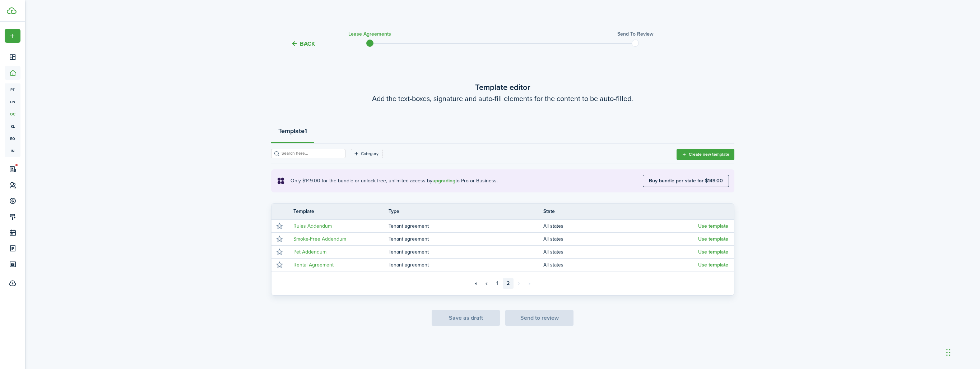 The width and height of the screenshot is (980, 369). I want to click on explanation-description: Only $149.00 for the bundle or unlock free, unlimited access by to Pro or Business., so click(467, 180).